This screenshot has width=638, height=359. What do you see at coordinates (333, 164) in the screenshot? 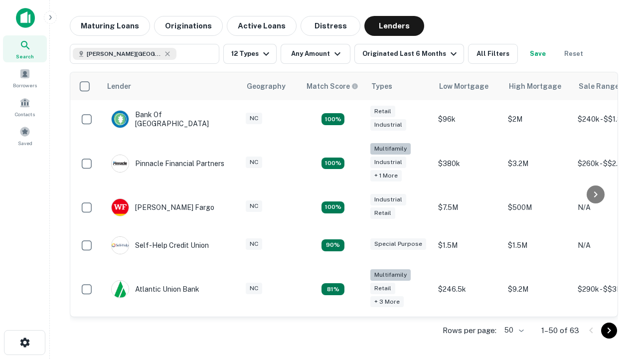
I see `div: Matching Properties: 22, hasApolloMatch: undefined` at bounding box center [333, 164].